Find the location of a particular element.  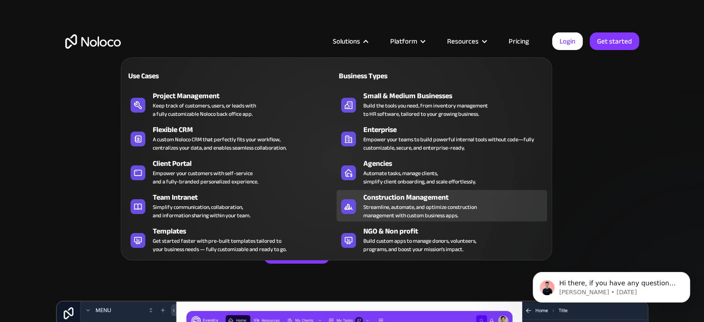

p: Message from Darragh, sent 2w ago is located at coordinates (100, 40).